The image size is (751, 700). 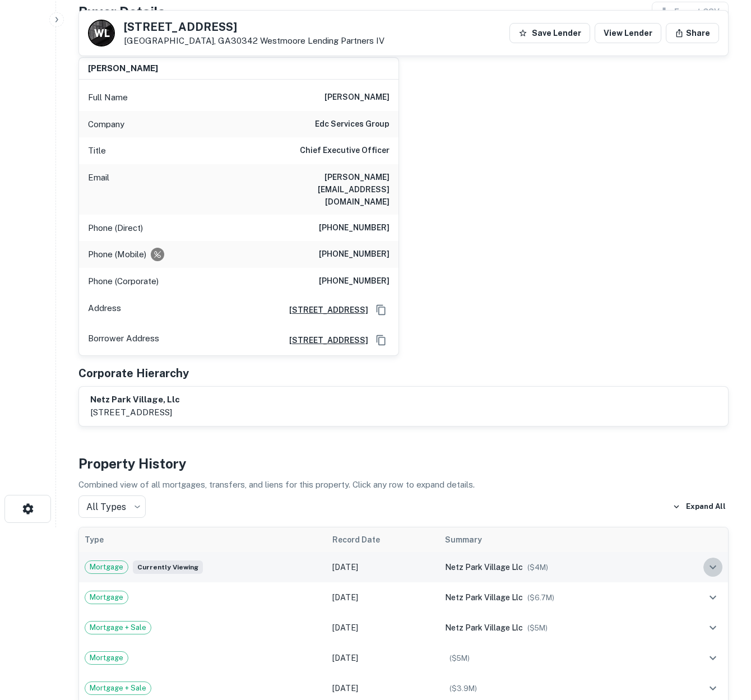 I want to click on button: Expand All, so click(x=699, y=507).